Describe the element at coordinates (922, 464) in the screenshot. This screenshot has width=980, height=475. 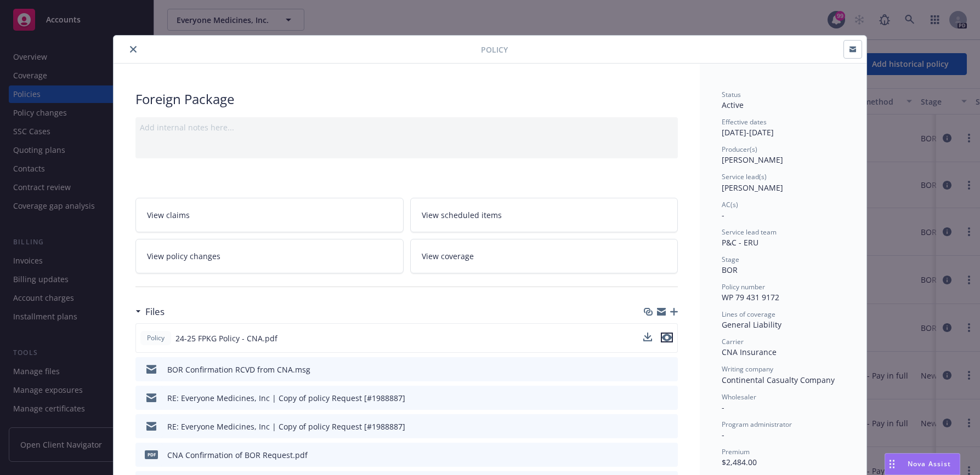
I see `button: Nova Assist` at that location.